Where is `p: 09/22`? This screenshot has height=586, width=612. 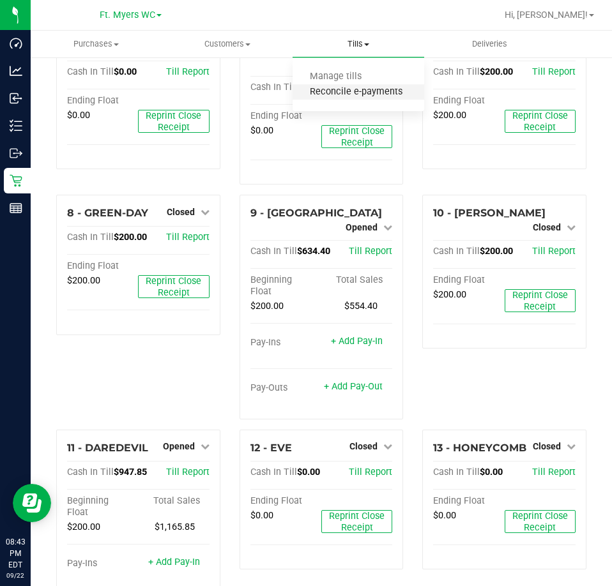
p: 09/22 is located at coordinates (15, 576).